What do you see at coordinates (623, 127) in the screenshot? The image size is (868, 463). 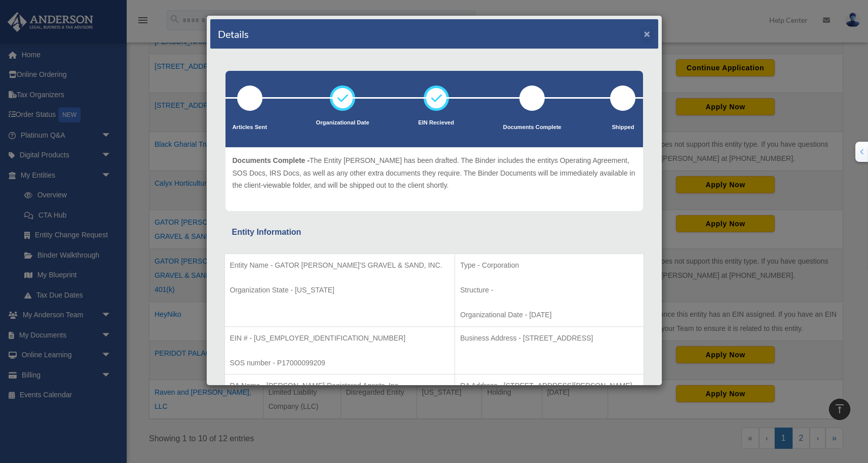 I see `p: Shipped` at bounding box center [623, 127].